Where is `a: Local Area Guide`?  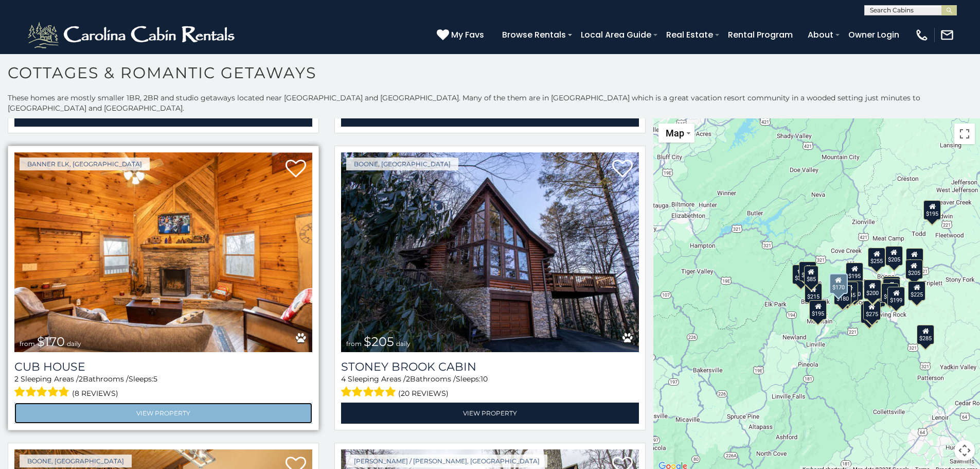
a: Local Area Guide is located at coordinates (616, 35).